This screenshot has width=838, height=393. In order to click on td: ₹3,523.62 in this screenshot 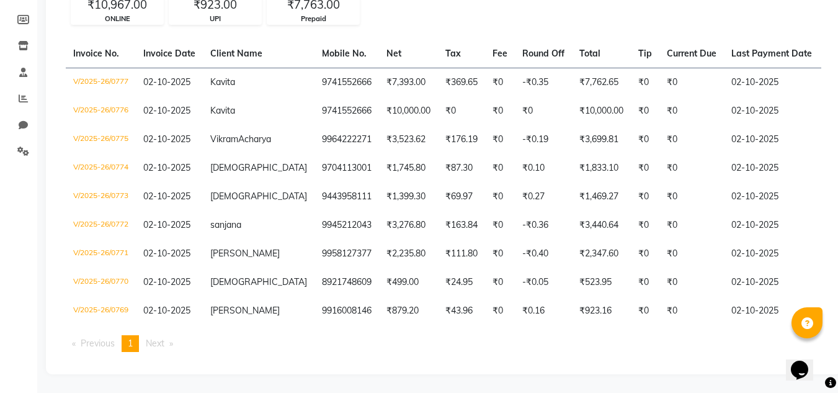, I will do `click(408, 140)`.